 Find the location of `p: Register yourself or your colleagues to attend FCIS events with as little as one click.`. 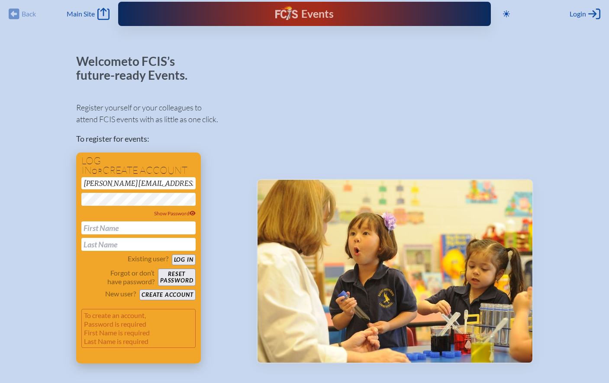

p: Register yourself or your colleagues to attend FCIS events with as little as one click. is located at coordinates (159, 113).